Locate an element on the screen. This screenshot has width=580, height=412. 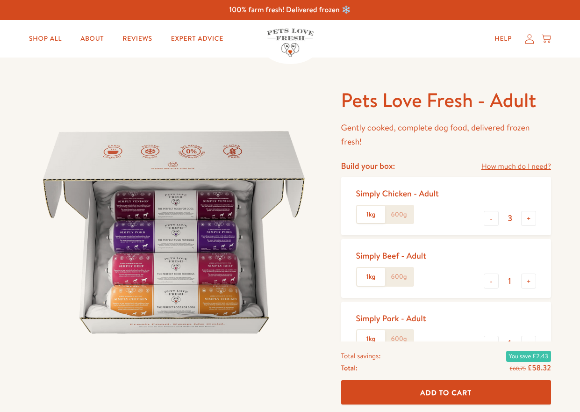
div: Simply Beef - Adult is located at coordinates (392, 255).